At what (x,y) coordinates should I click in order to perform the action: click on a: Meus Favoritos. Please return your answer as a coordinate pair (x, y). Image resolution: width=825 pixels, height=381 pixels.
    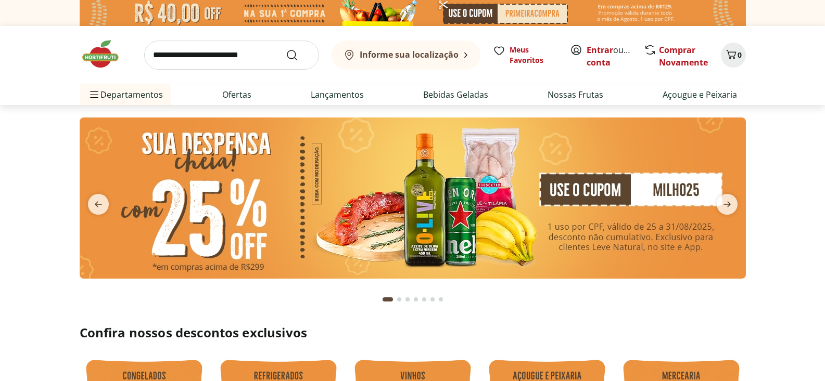
    Looking at the image, I should click on (525, 55).